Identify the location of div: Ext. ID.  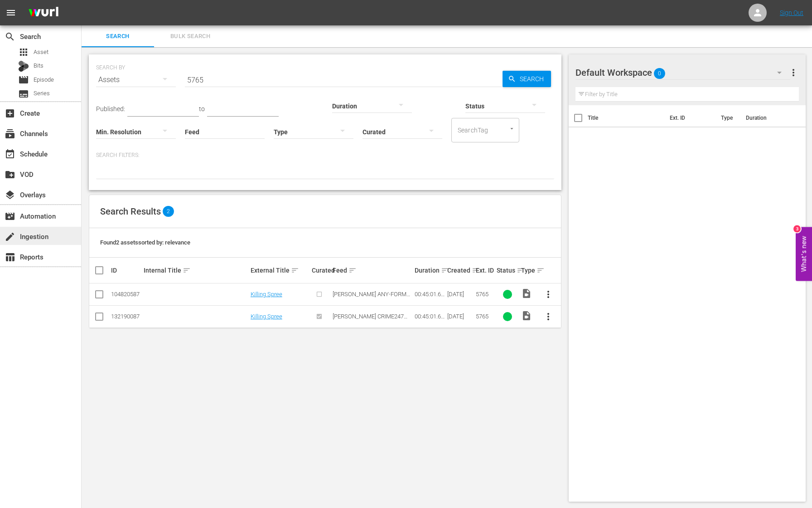
(484, 270).